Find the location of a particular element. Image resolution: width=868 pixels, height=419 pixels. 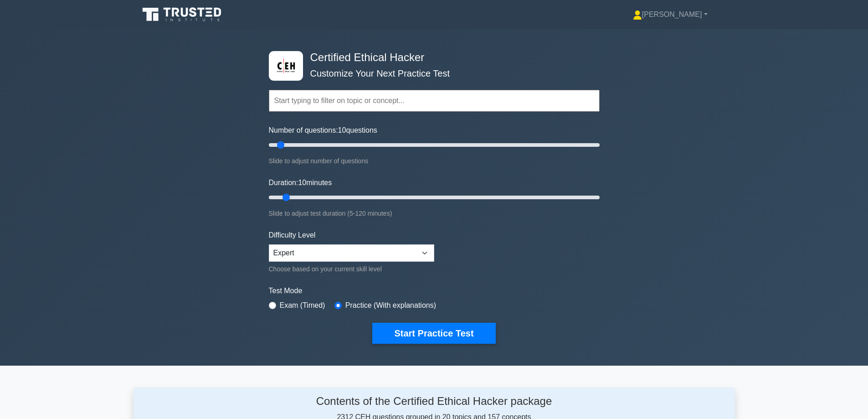

h4: Contents of the Certified Ethical Hacker package is located at coordinates (434, 401).